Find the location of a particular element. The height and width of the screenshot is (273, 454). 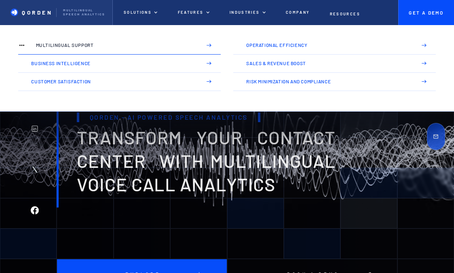

p: Resources is located at coordinates (345, 14).